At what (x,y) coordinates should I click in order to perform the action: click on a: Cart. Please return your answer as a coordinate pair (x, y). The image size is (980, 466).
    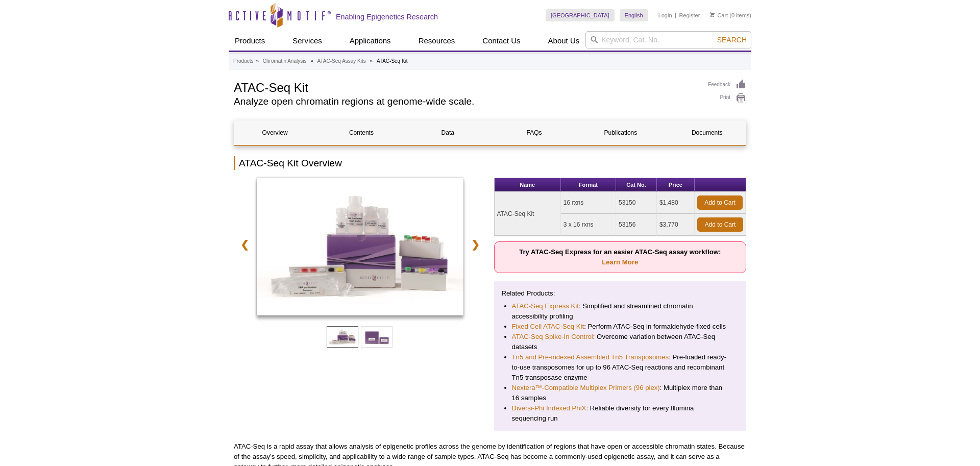
    Looking at the image, I should click on (719, 15).